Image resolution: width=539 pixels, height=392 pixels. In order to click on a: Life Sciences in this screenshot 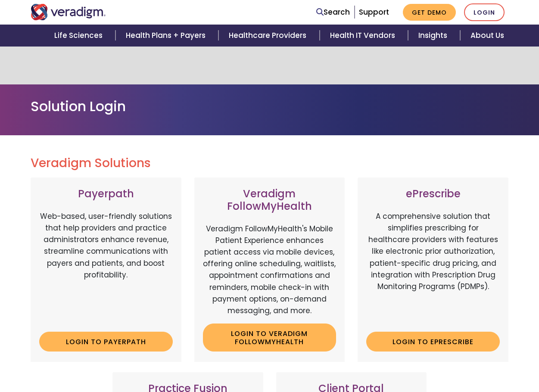, I will do `click(80, 35)`.